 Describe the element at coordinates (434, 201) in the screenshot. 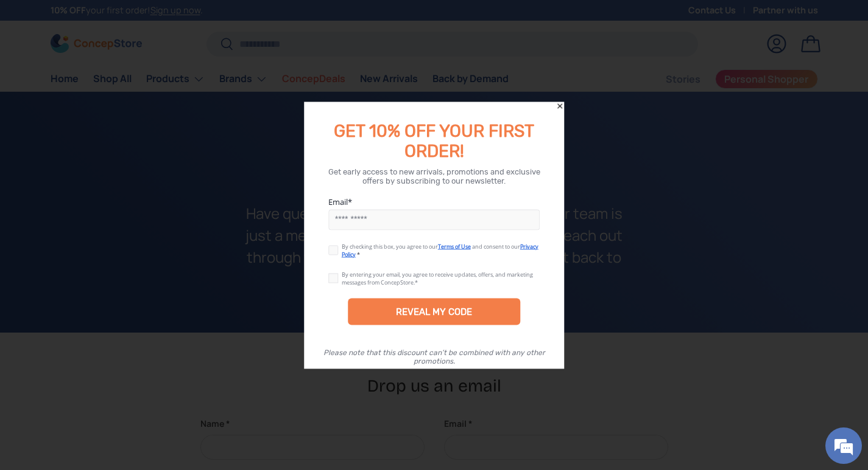

I see `label: Email` at that location.